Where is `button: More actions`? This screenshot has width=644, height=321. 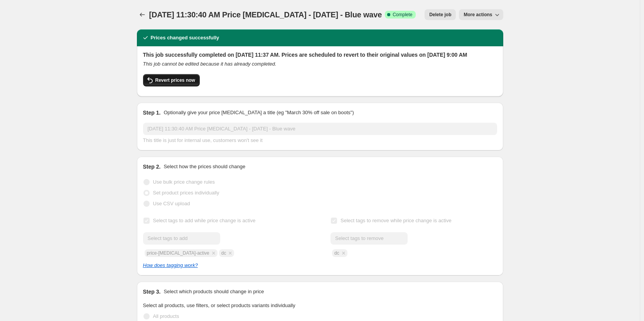
button: More actions is located at coordinates (480, 15).